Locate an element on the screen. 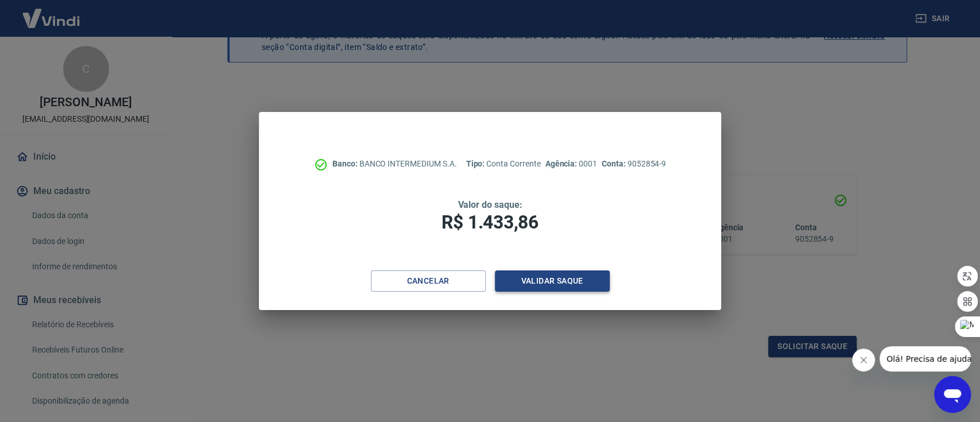 The width and height of the screenshot is (980, 422). span: Tipo: is located at coordinates (476, 163).